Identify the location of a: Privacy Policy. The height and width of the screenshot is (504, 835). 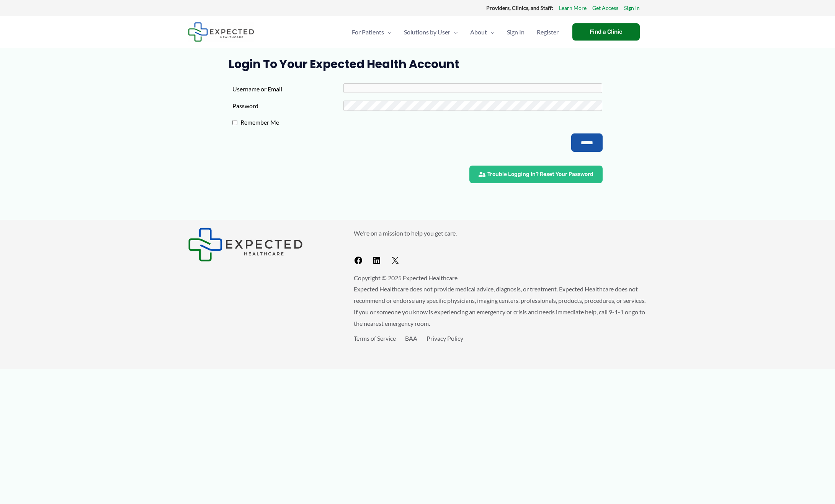
(445, 338).